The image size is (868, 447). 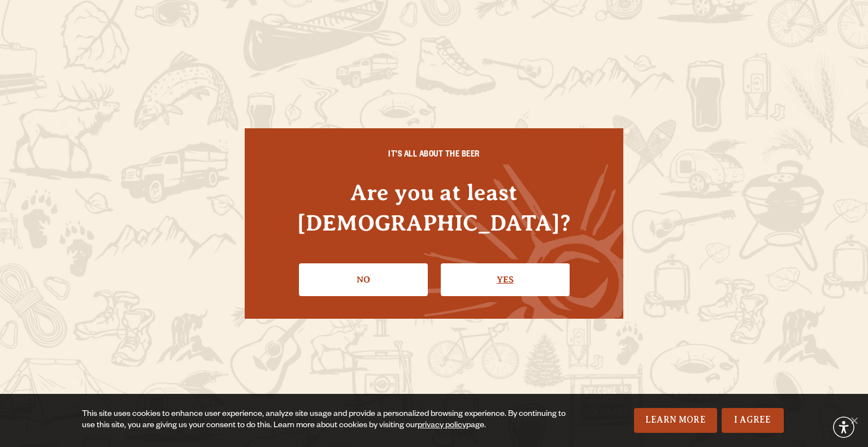 What do you see at coordinates (442, 426) in the screenshot?
I see `a: privacy policy` at bounding box center [442, 426].